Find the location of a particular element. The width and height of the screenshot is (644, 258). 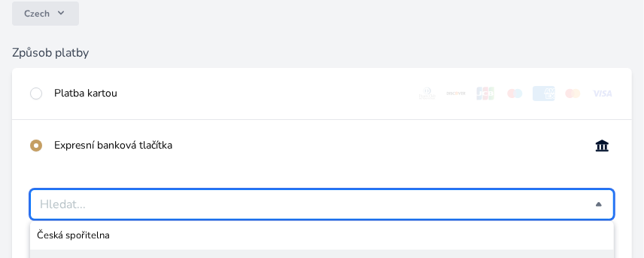

img: onlineBanking_CZ.svg is located at coordinates (602, 146).